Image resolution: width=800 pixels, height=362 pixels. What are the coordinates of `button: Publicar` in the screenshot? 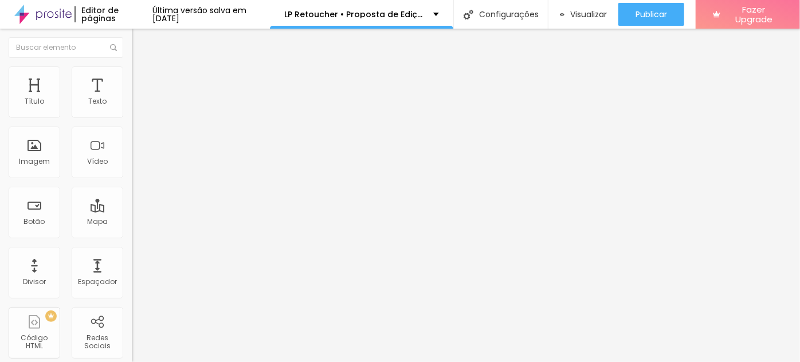 It's located at (651, 14).